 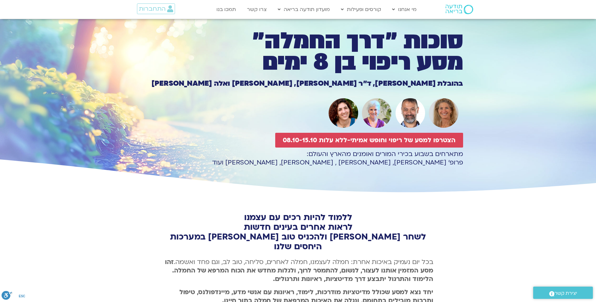 What do you see at coordinates (304, 9) in the screenshot?
I see `a: מועדון תודעה בריאה` at bounding box center [304, 9].